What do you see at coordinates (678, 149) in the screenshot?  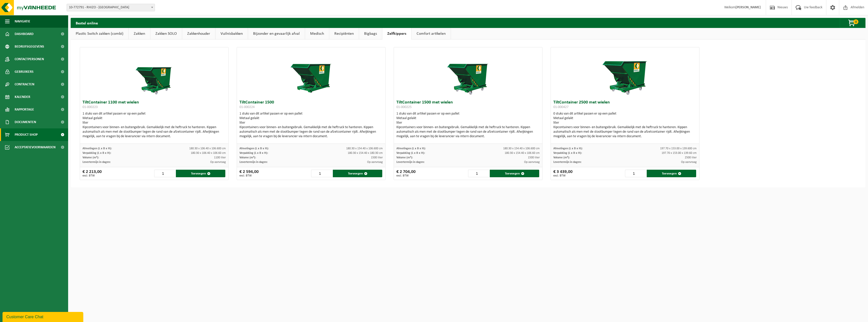 I see `span: 197.70 x 153.00 x 139.600 cm` at bounding box center [678, 149].